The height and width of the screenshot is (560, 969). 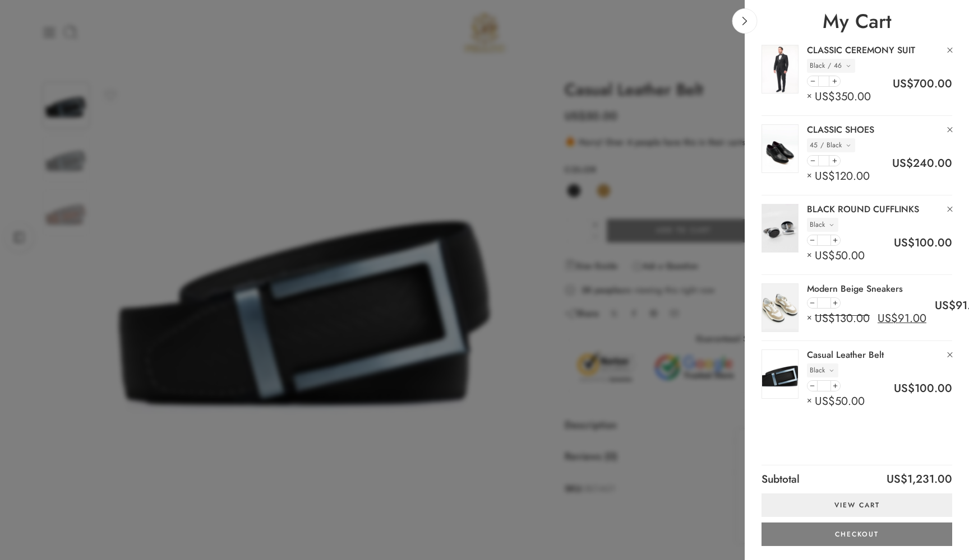 What do you see at coordinates (857, 534) in the screenshot?
I see `a: Checkout` at bounding box center [857, 534].